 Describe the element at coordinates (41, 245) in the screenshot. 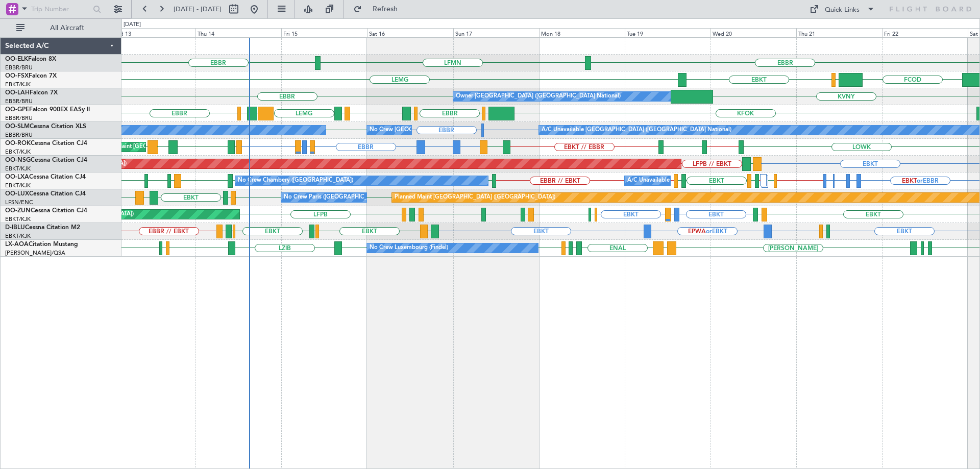

I see `a: LX-AOACitation Mustang` at that location.